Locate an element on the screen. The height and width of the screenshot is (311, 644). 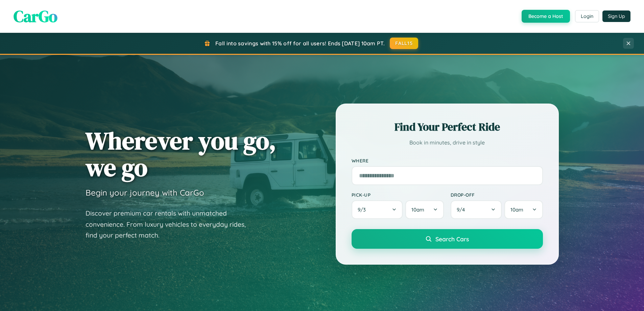
button: Sign Up is located at coordinates (616, 16).